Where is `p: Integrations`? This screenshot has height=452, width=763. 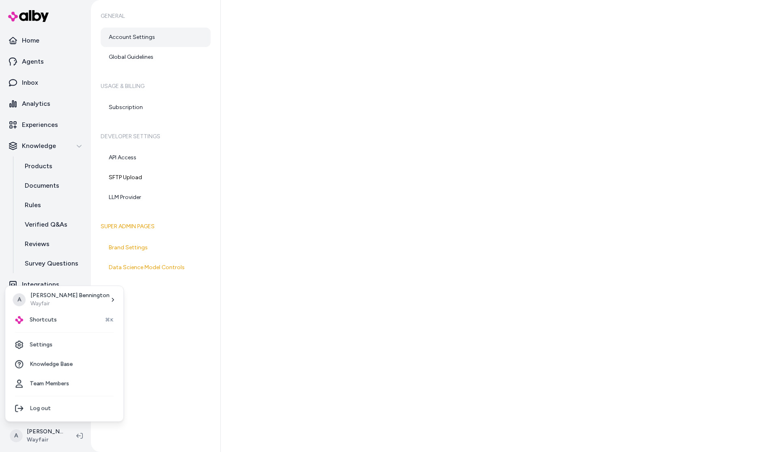 p: Integrations is located at coordinates (41, 285).